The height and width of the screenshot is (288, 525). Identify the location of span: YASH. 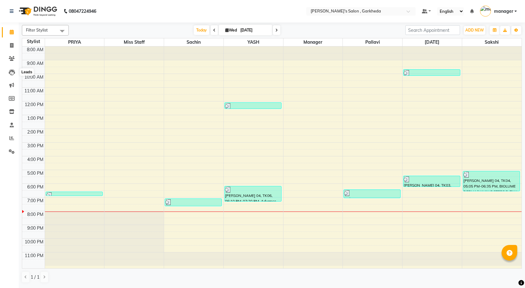
(253, 42).